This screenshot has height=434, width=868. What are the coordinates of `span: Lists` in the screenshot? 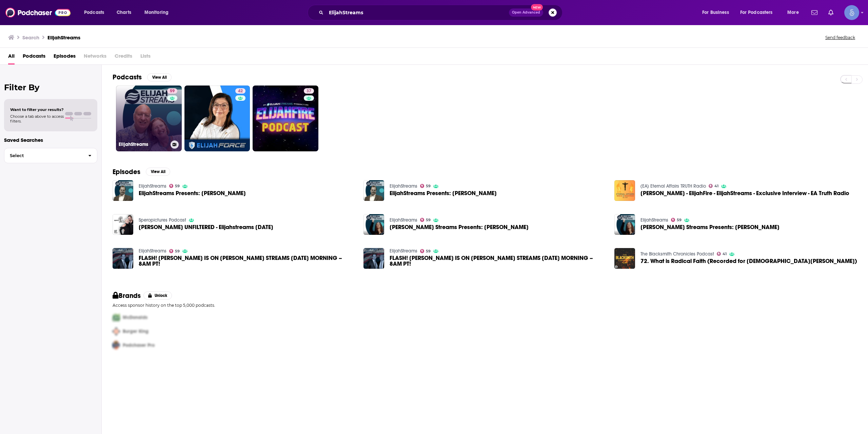 It's located at (145, 57).